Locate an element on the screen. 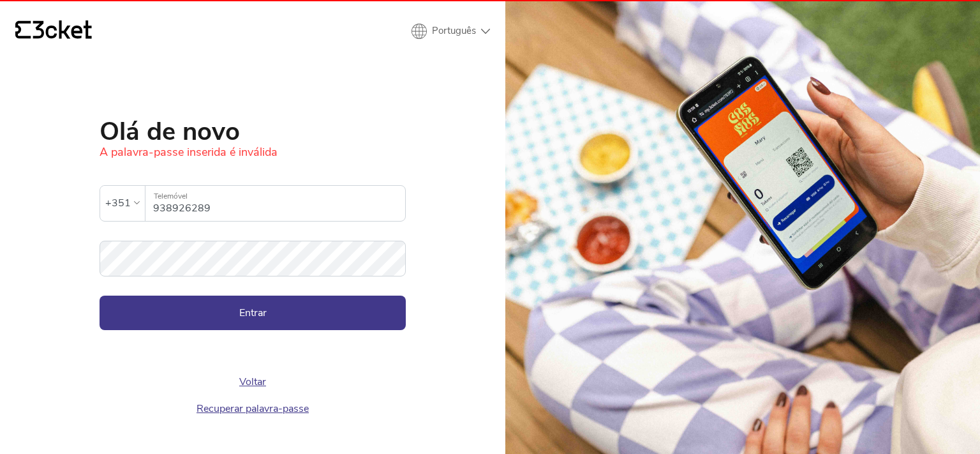 The width and height of the screenshot is (980, 454). div: +351 is located at coordinates (118, 203).